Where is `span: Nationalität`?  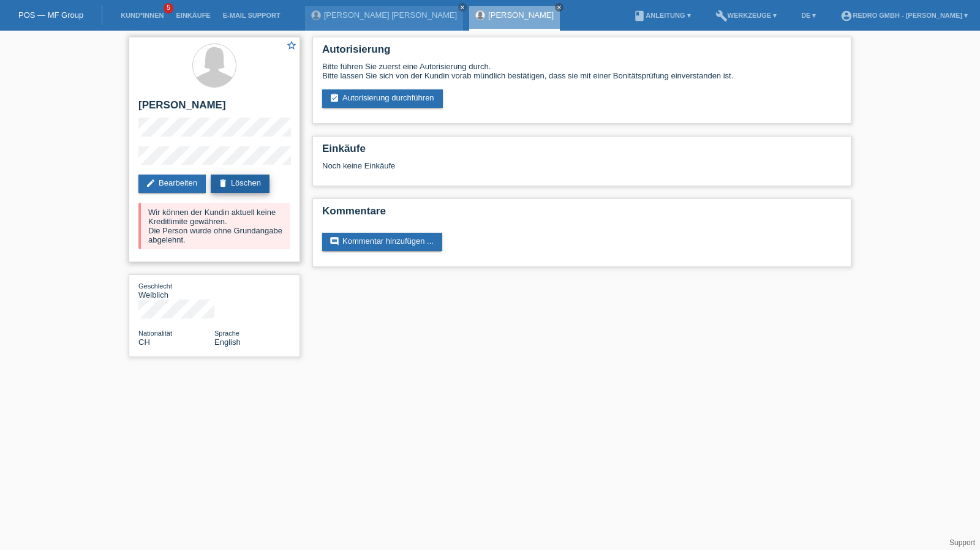
span: Nationalität is located at coordinates (155, 333).